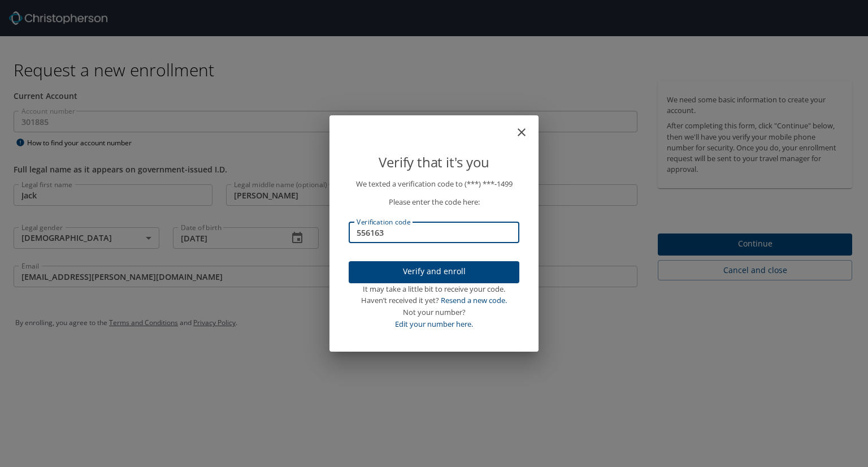 This screenshot has height=467, width=868. I want to click on button: Verify and enroll, so click(434, 272).